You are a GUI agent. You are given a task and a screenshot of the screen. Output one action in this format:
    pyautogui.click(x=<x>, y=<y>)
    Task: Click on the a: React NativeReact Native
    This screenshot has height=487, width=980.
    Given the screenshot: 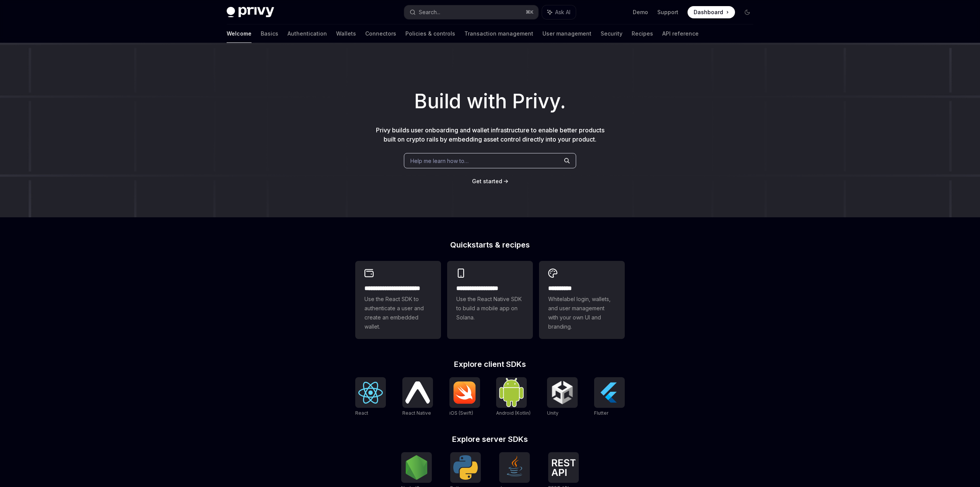 What is the action you would take?
    pyautogui.click(x=417, y=397)
    